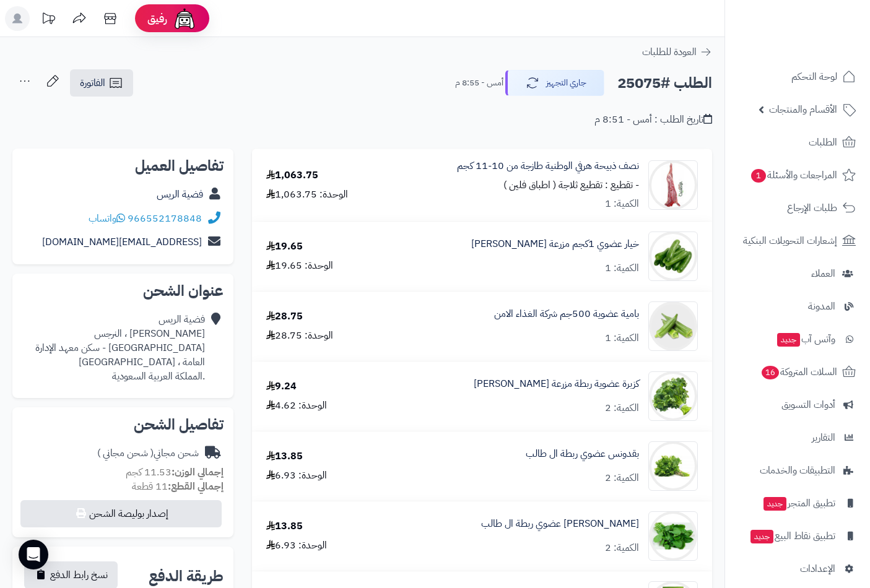 The width and height of the screenshot is (870, 588). Describe the element at coordinates (822, 306) in the screenshot. I see `span: المدونة` at that location.